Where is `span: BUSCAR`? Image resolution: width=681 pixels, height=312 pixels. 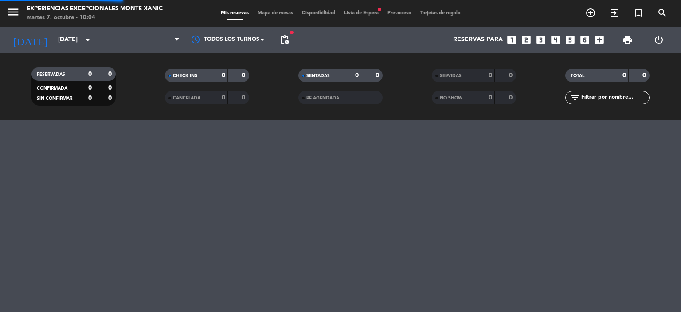 span: BUSCAR is located at coordinates (662, 13).